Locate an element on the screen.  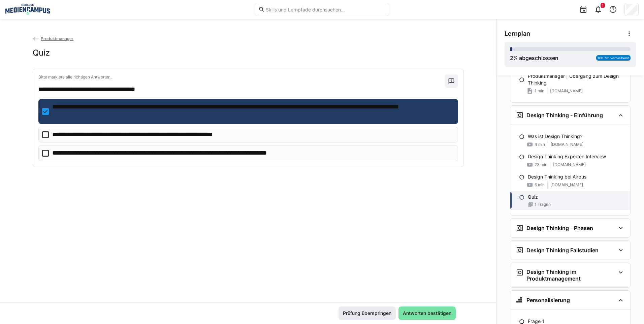
div: % abgeschlossen is located at coordinates (534, 58).